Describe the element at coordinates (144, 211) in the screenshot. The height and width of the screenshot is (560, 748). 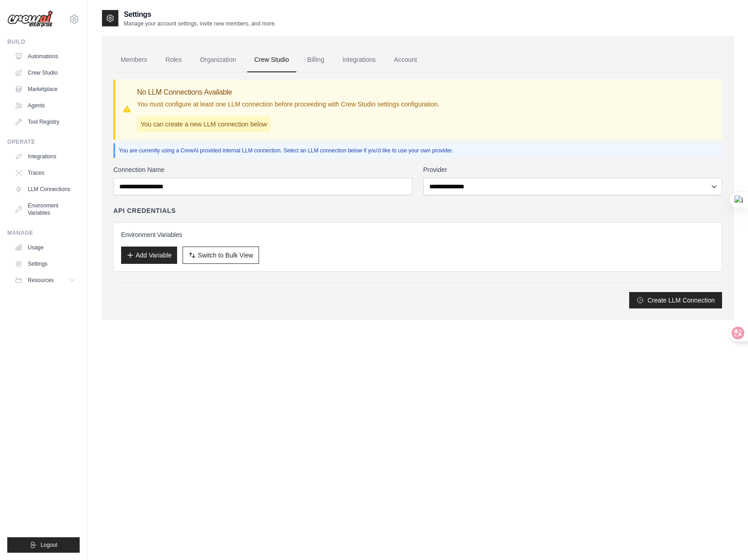
I see `h4: API Credentials` at that location.